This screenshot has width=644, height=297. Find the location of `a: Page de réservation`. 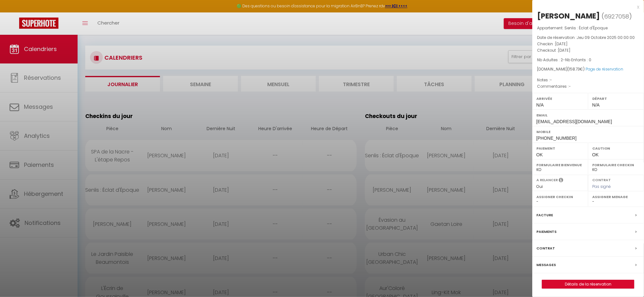

a: Page de réservation is located at coordinates (604, 69).